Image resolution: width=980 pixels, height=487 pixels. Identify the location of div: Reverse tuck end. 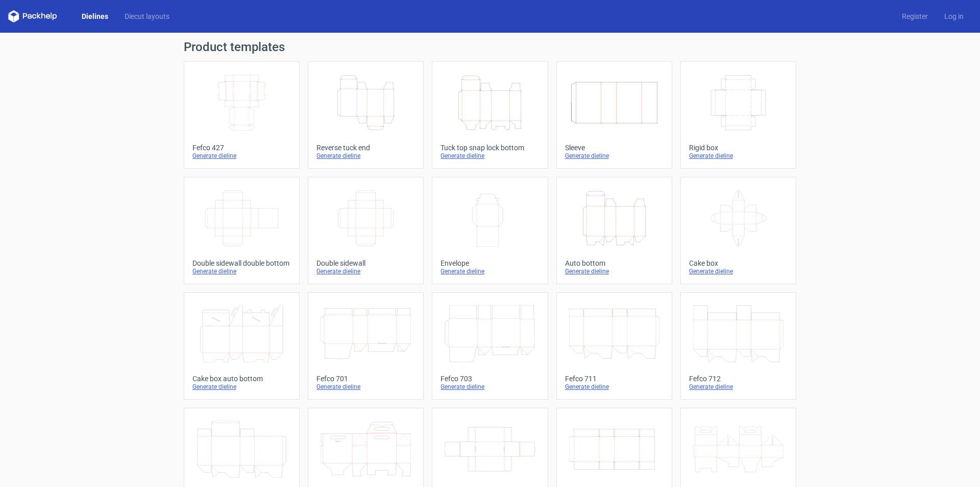
(366, 148).